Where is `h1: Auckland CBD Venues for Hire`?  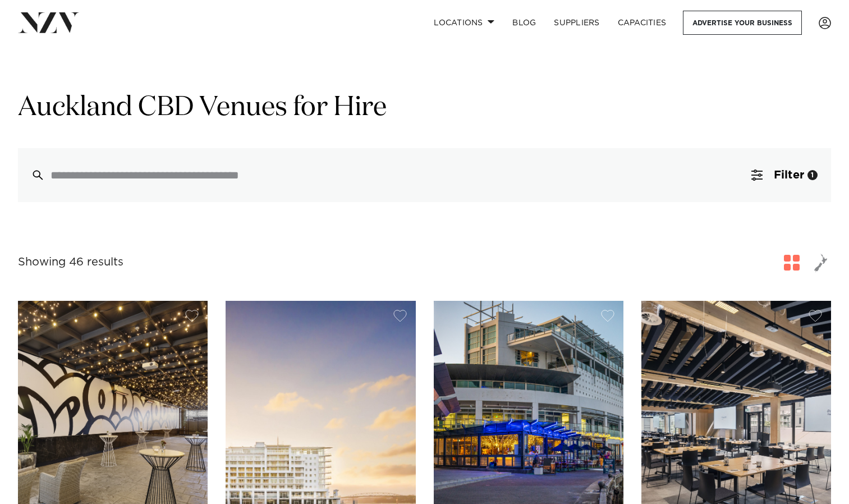 h1: Auckland CBD Venues for Hire is located at coordinates (424, 108).